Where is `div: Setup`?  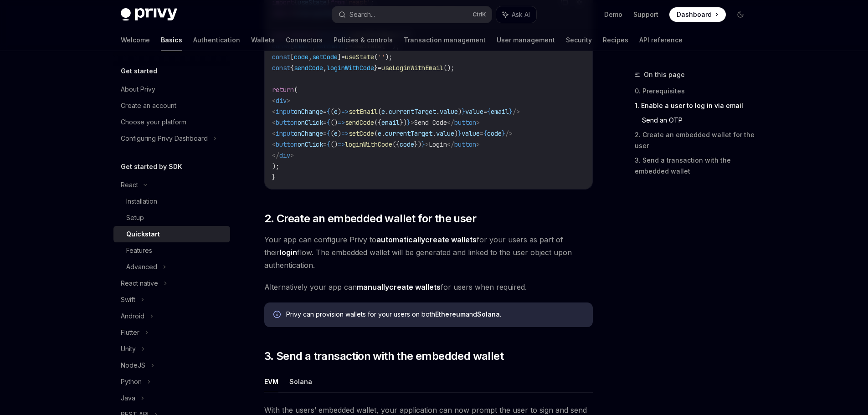 div: Setup is located at coordinates (135, 218).